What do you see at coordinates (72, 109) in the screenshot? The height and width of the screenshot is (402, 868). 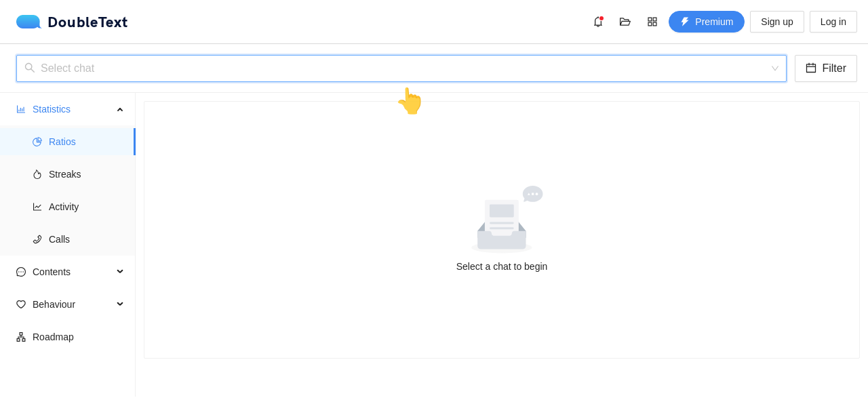 I see `span: Statistics` at bounding box center [72, 109].